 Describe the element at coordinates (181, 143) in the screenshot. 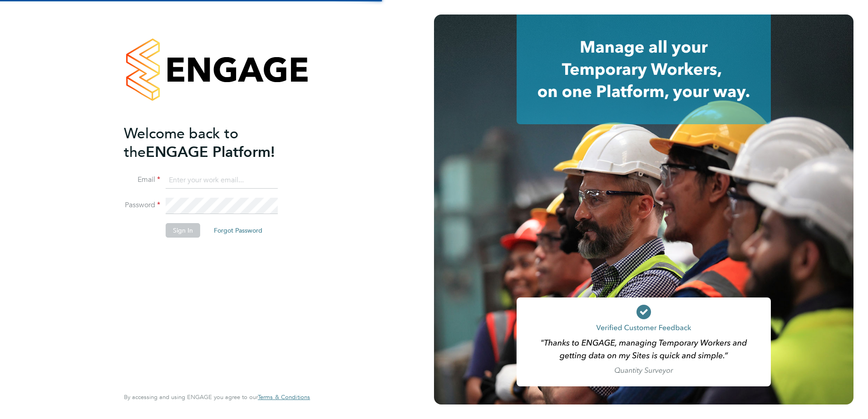

I see `span: Welcome back to the` at that location.